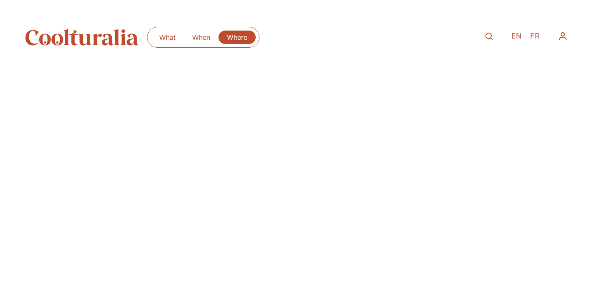 The width and height of the screenshot is (597, 296). Describe the element at coordinates (563, 36) in the screenshot. I see `button: Menu Toggle` at that location.